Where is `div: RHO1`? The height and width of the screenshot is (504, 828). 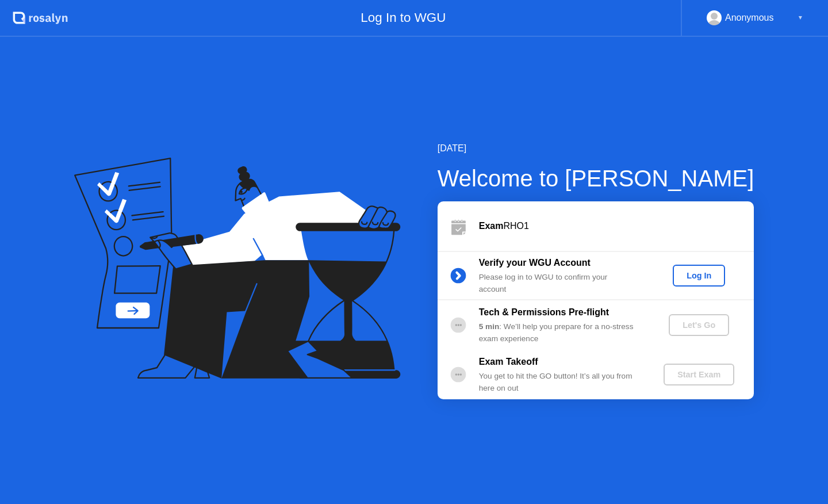 div: RHO1 is located at coordinates (616, 226).